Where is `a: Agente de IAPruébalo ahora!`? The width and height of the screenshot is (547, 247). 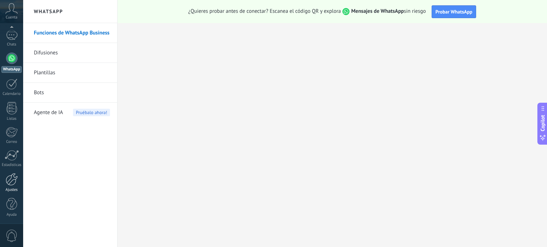
a: Agente de IAPruébalo ahora! is located at coordinates (72, 113).